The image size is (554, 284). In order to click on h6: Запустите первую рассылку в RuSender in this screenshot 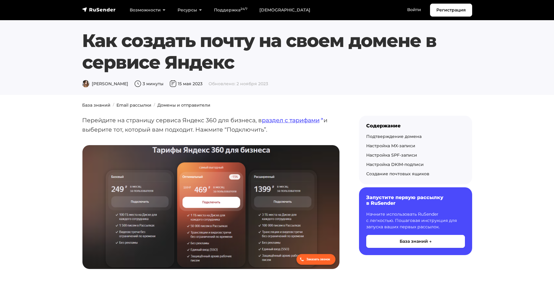, I will do `click(415, 200)`.